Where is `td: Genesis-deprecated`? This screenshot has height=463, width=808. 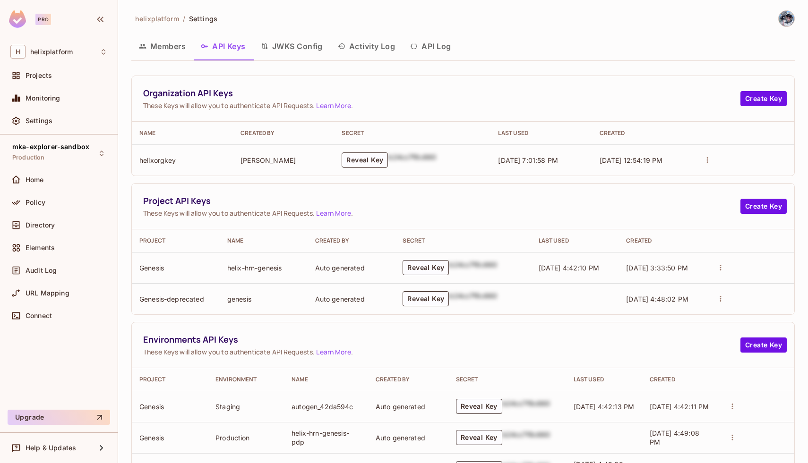 td: Genesis-deprecated is located at coordinates (176, 299).